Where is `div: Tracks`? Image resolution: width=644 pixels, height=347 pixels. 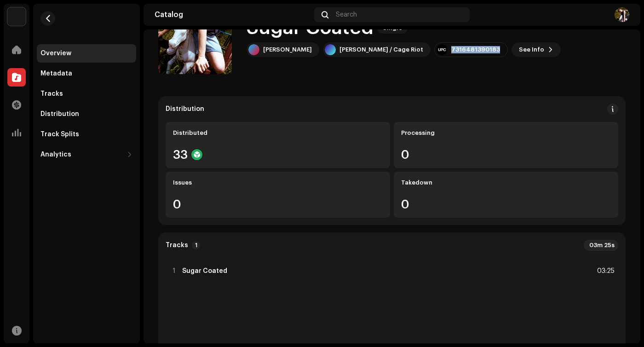
div: Tracks is located at coordinates (51, 94).